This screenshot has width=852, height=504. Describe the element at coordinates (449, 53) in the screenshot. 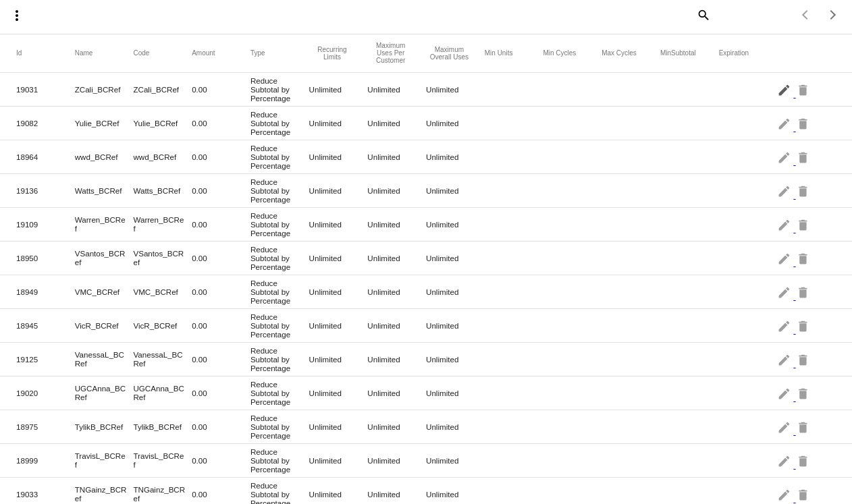

I see `button: Change sorting for SiteConversionLimits` at that location.